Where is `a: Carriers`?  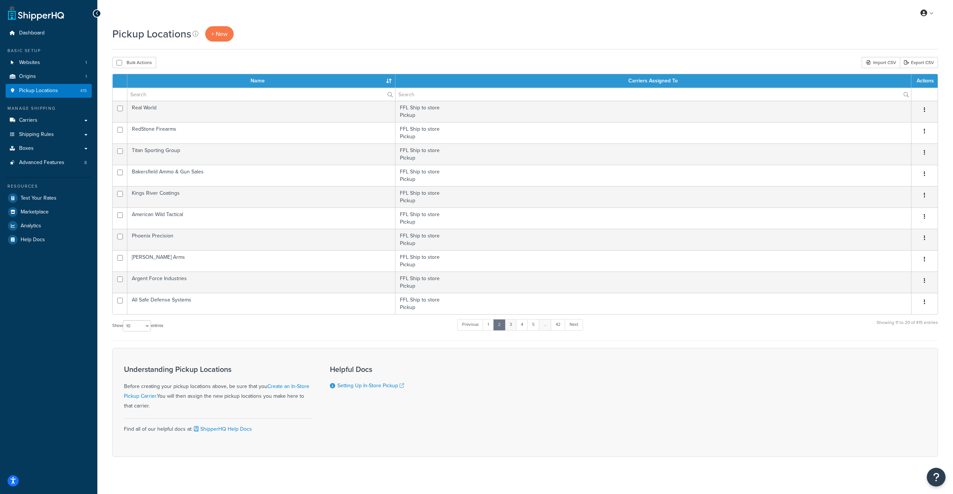
a: Carriers is located at coordinates (49, 120).